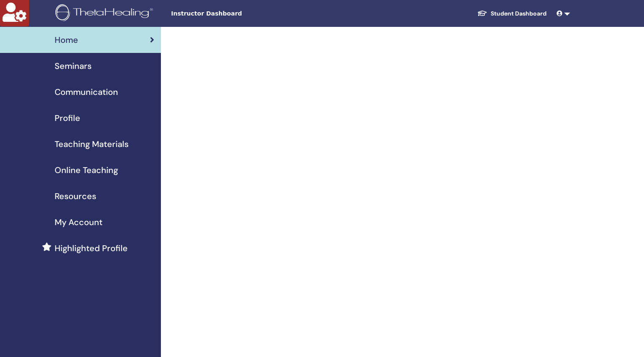 The width and height of the screenshot is (644, 357). What do you see at coordinates (234, 13) in the screenshot?
I see `span: Instructor Dashboard` at bounding box center [234, 13].